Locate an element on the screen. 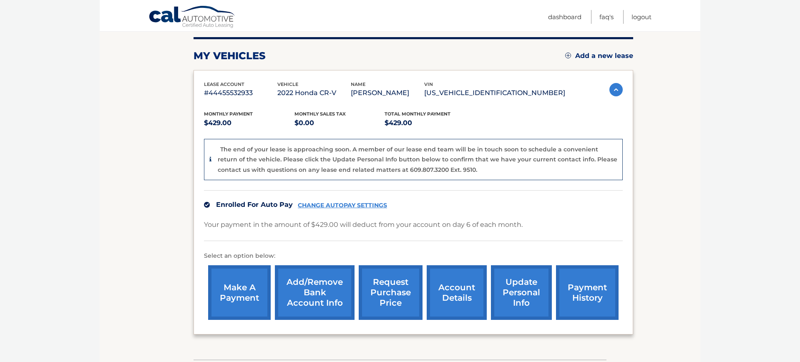 Image resolution: width=800 pixels, height=362 pixels. span: Monthly Payment is located at coordinates (228, 114).